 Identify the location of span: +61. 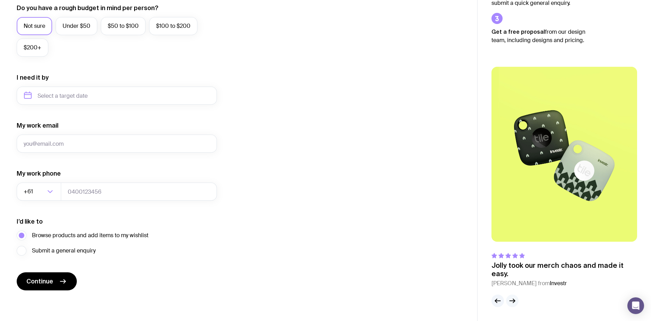
(29, 192).